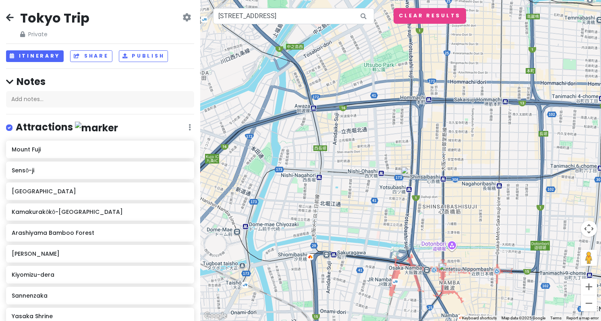 The height and width of the screenshot is (321, 601). What do you see at coordinates (100, 81) in the screenshot?
I see `h4: Notes` at bounding box center [100, 81].